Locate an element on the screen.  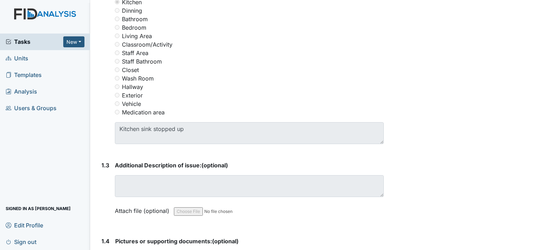
input: Exterior is located at coordinates (117, 95).